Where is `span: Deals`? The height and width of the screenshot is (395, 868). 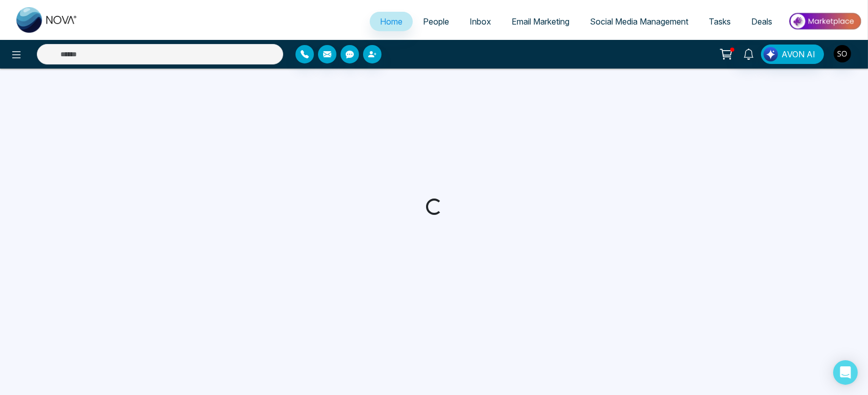
span: Deals is located at coordinates (762, 21).